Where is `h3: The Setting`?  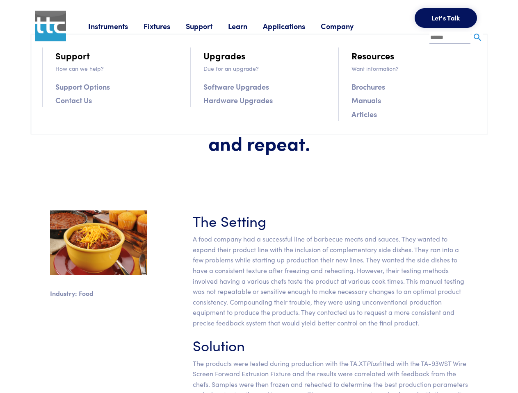 h3: The Setting is located at coordinates (330, 221).